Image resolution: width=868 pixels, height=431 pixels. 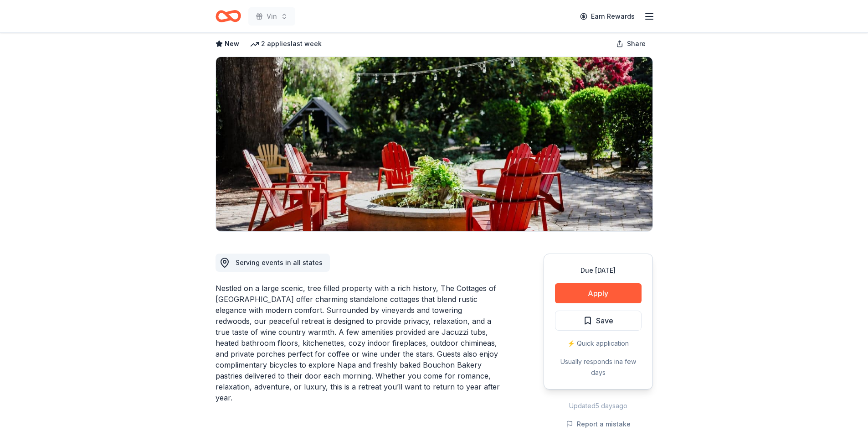 What do you see at coordinates (598, 406) in the screenshot?
I see `div: Updated 5 days ago` at bounding box center [598, 406].